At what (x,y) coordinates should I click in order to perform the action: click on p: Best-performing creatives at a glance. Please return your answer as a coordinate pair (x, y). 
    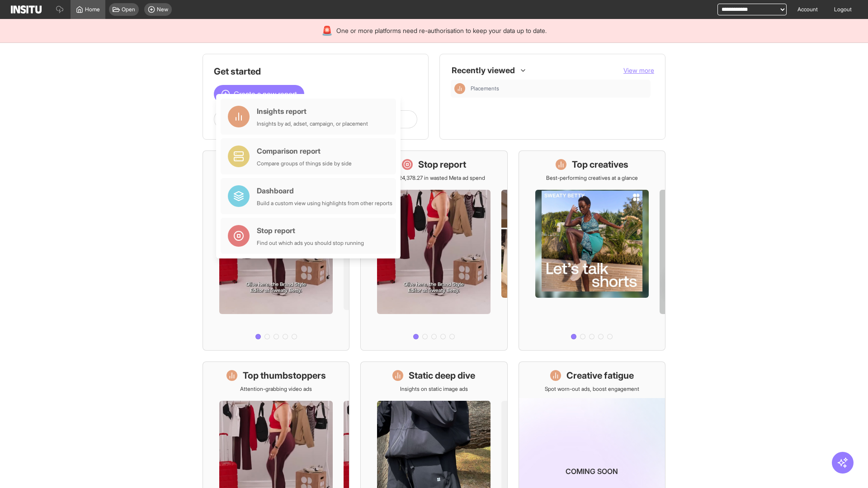
    Looking at the image, I should click on (592, 178).